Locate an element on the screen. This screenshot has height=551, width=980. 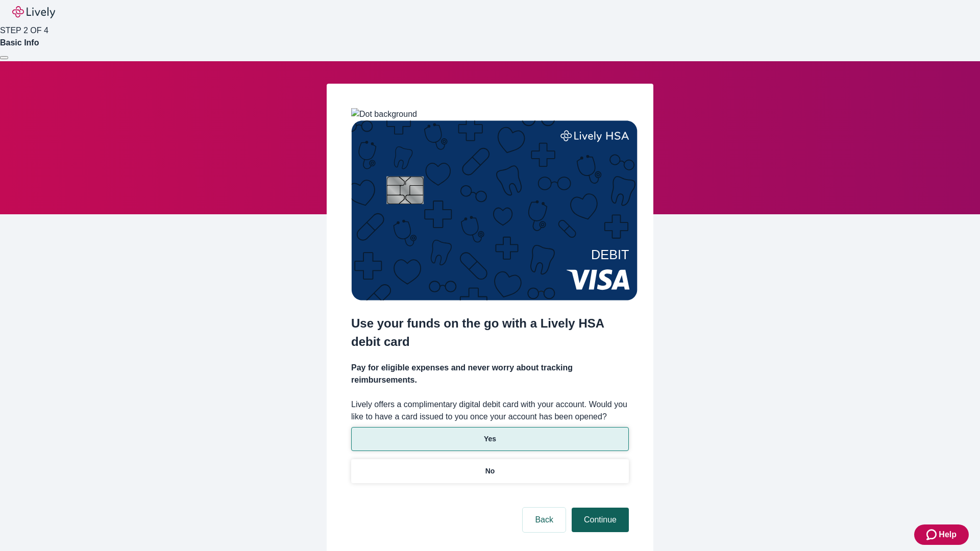
span: Help is located at coordinates (947, 534).